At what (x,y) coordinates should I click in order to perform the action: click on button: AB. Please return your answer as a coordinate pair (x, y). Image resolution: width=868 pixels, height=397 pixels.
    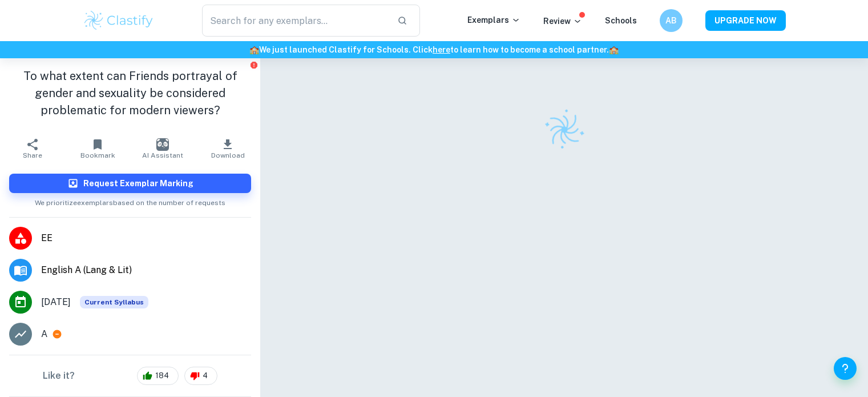
    Looking at the image, I should click on (672, 21).